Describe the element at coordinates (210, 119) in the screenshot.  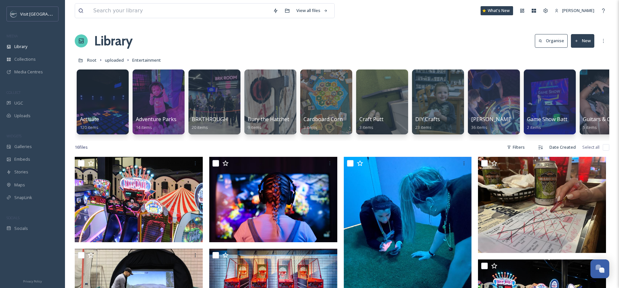
I see `span: BRKTHROUGH` at that location.